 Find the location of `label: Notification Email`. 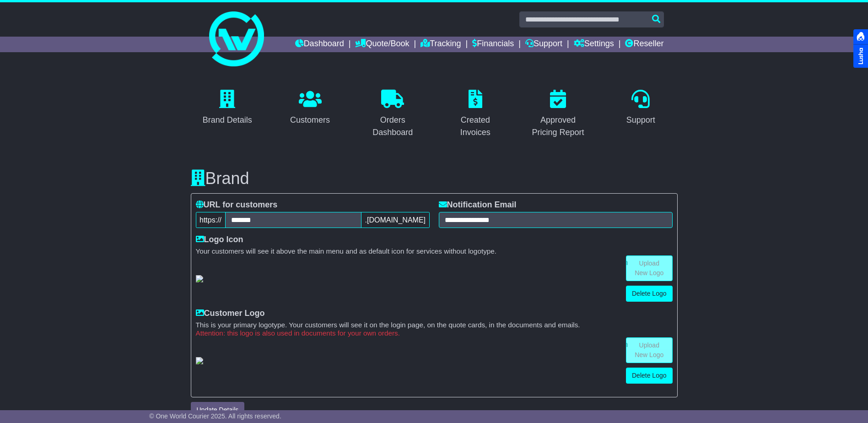

label: Notification Email is located at coordinates (478, 205).